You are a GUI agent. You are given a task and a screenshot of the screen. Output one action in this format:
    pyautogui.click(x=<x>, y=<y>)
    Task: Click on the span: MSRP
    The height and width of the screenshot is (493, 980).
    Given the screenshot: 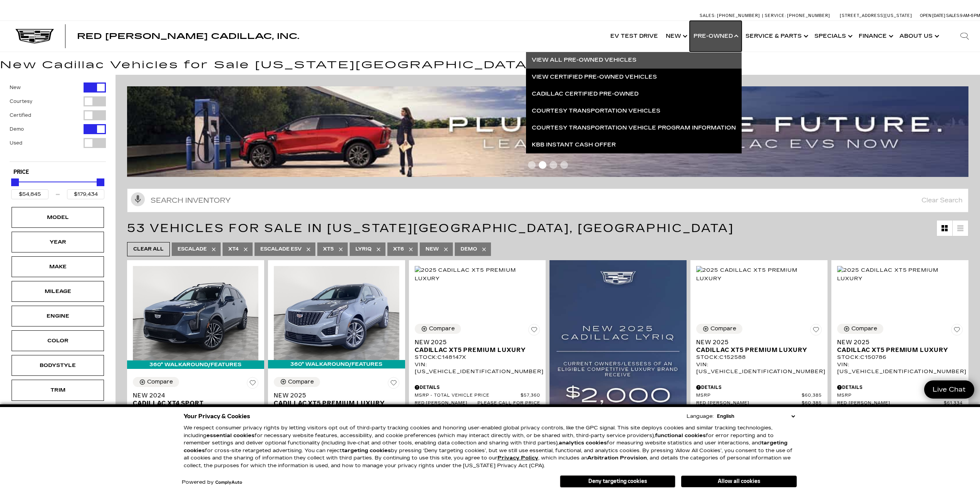 What is the action you would take?
    pyautogui.click(x=749, y=396)
    